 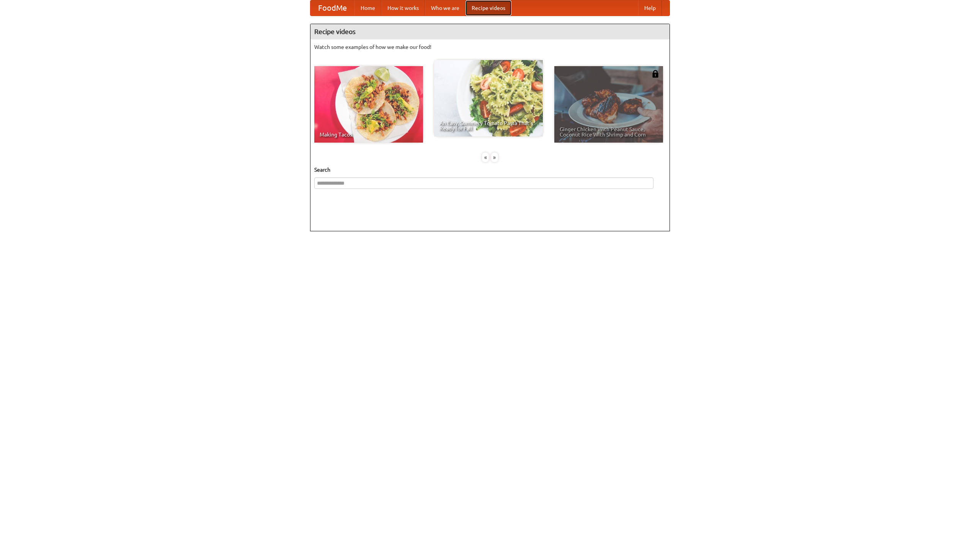 I want to click on a: Who we are, so click(x=445, y=8).